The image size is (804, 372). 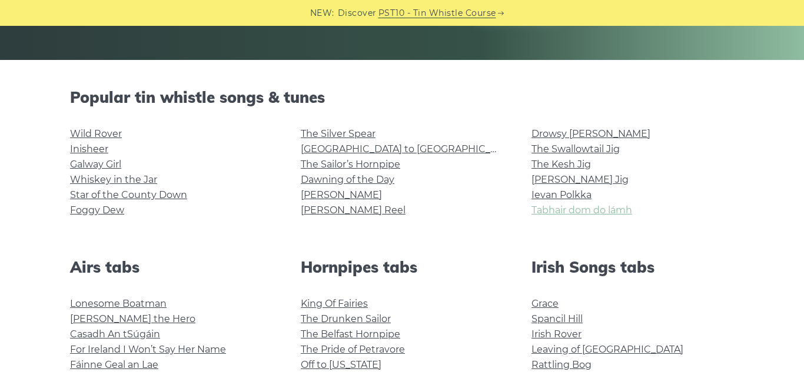 I want to click on a: Ievan Polkka, so click(x=561, y=195).